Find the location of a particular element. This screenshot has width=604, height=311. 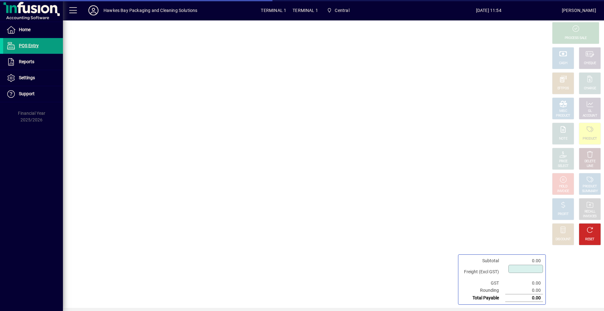

div: GL is located at coordinates (590, 111).